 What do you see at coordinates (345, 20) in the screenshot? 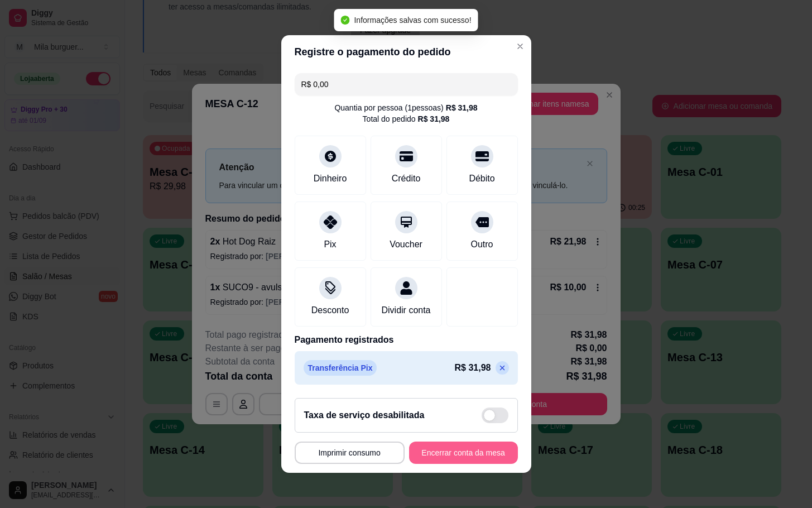
I see `span: check-circle` at bounding box center [345, 20].